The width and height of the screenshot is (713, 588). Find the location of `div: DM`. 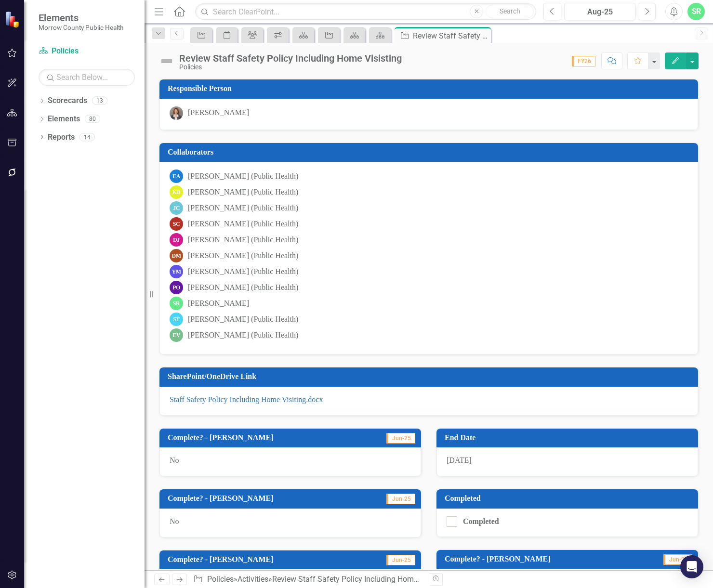

div: DM is located at coordinates (176, 256).